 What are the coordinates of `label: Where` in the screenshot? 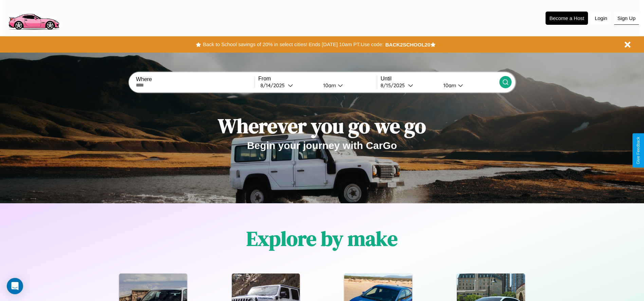 It's located at (195, 79).